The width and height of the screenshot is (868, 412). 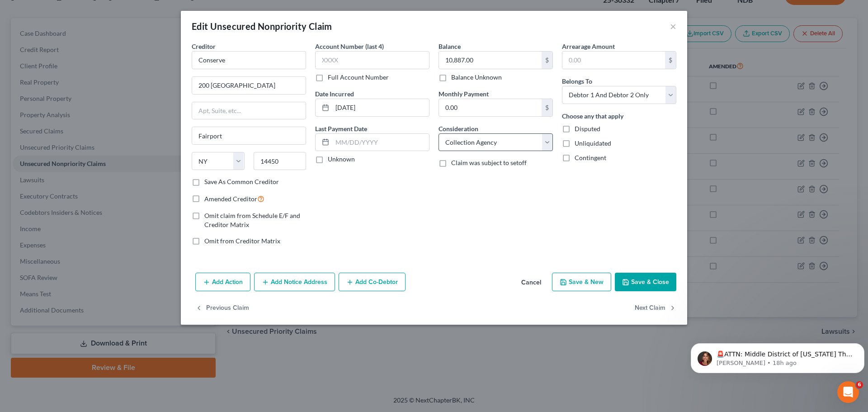 I want to click on span: Amended Creditor, so click(x=230, y=198).